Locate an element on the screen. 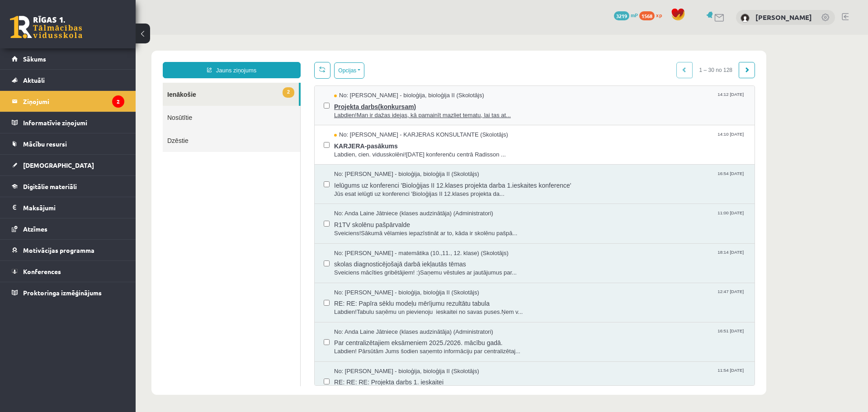 This screenshot has height=412, width=868. span: Aktuāli is located at coordinates (34, 80).